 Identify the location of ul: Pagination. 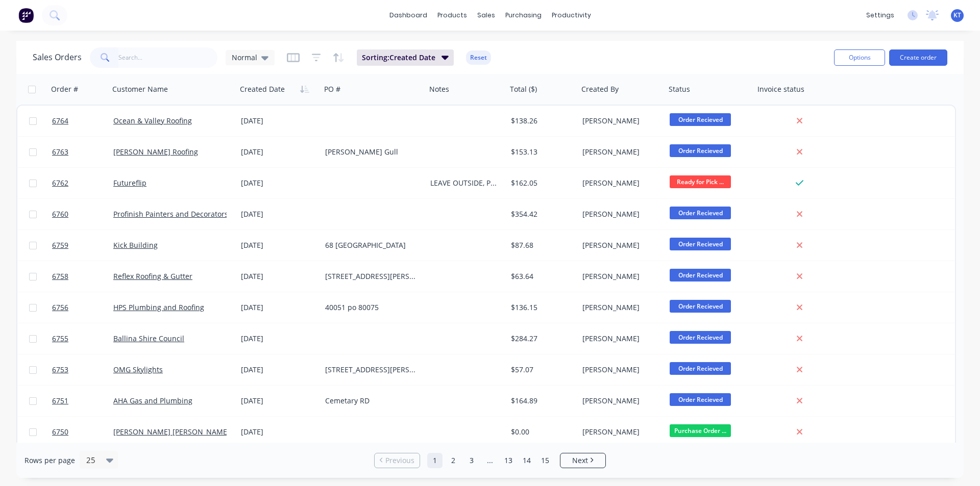
(490, 461).